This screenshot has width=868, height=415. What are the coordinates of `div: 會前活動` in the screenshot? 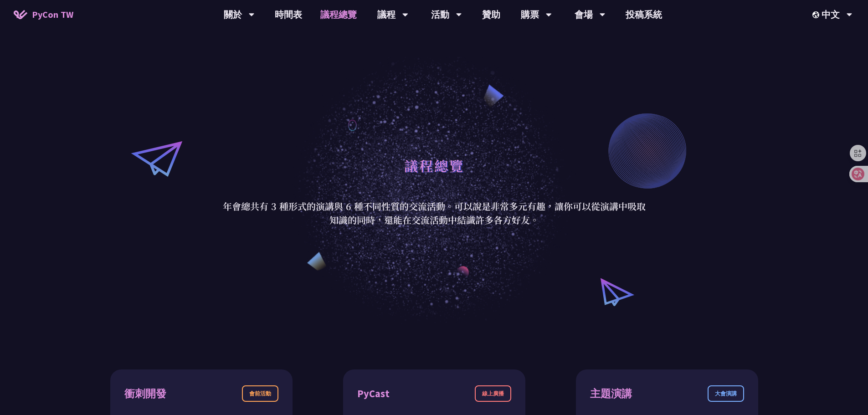 It's located at (260, 394).